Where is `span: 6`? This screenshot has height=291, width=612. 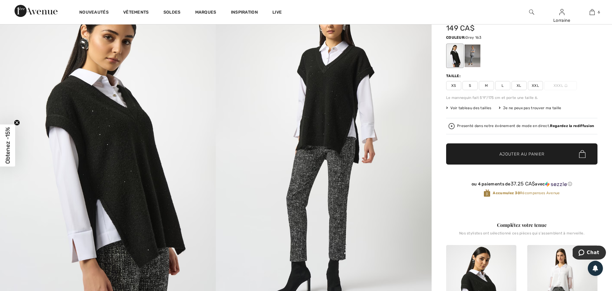
span: 6 is located at coordinates (599, 12).